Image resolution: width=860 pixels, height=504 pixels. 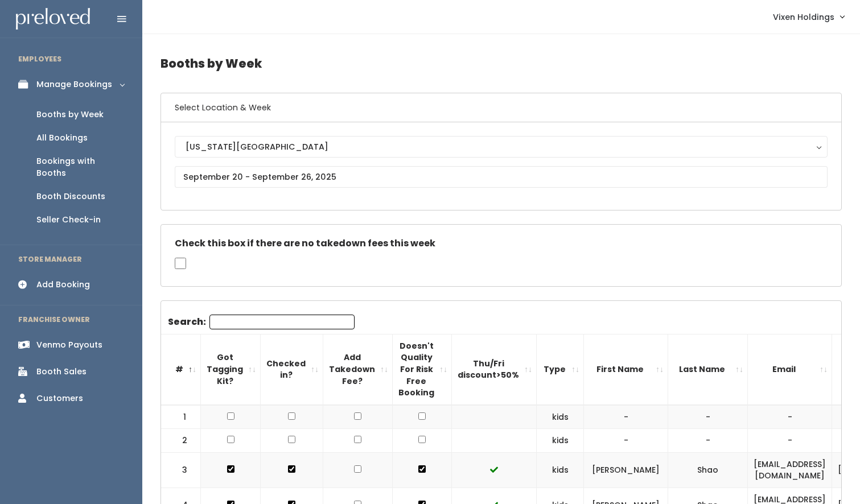 What do you see at coordinates (626, 369) in the screenshot?
I see `th: First Name: activate to sort column ascending` at bounding box center [626, 369].